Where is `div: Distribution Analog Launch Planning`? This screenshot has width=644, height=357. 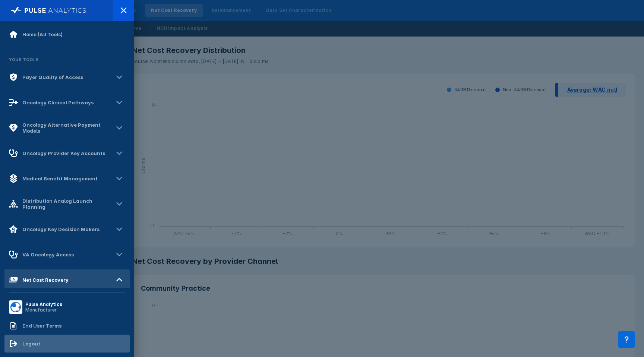 div: Distribution Analog Launch Planning is located at coordinates (68, 204).